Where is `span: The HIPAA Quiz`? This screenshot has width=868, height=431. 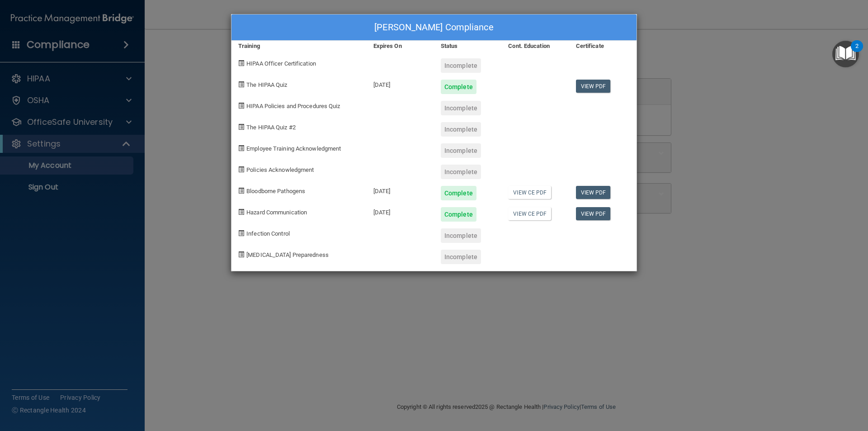
span: The HIPAA Quiz is located at coordinates (266, 85).